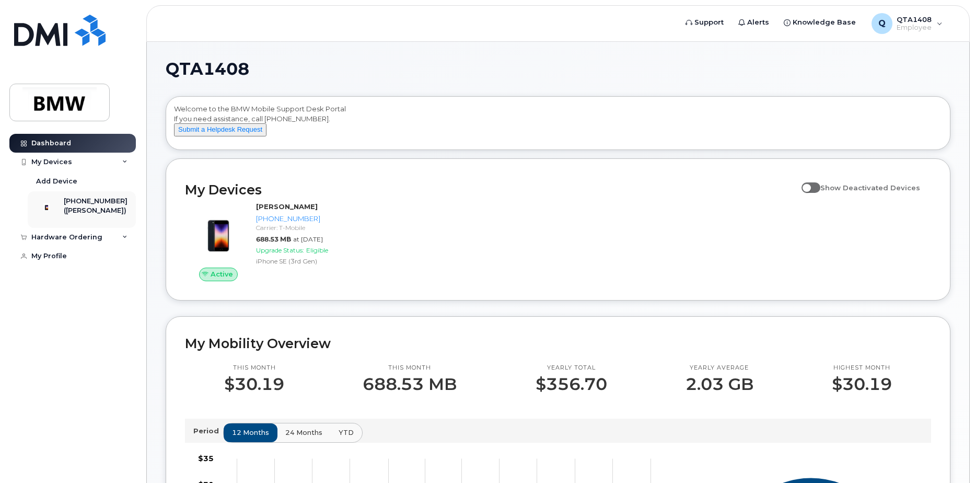  I want to click on p: $356.70, so click(571, 384).